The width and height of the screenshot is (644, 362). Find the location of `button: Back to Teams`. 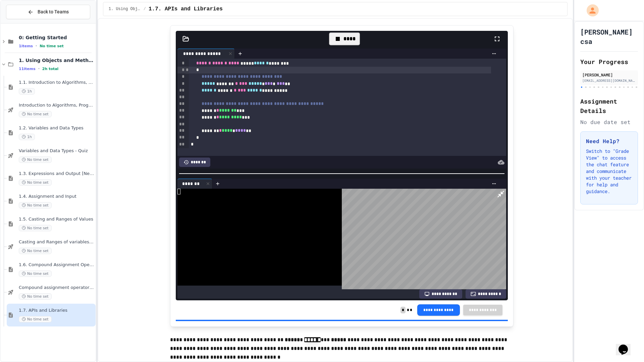

button: Back to Teams is located at coordinates (48, 12).